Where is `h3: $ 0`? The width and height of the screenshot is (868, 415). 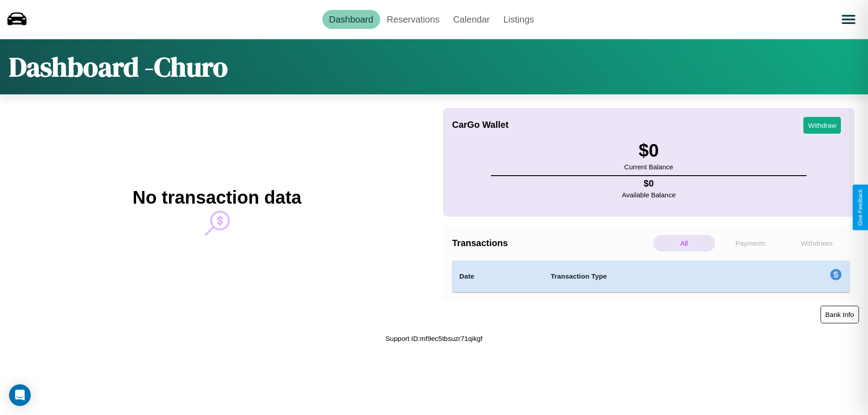
h3: $ 0 is located at coordinates (649, 150).